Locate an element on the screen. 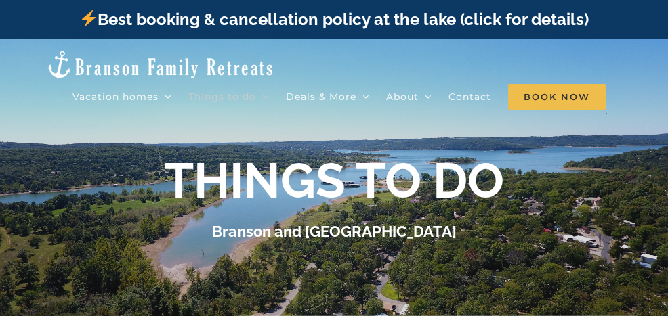 The height and width of the screenshot is (316, 668). a: About is located at coordinates (409, 97).